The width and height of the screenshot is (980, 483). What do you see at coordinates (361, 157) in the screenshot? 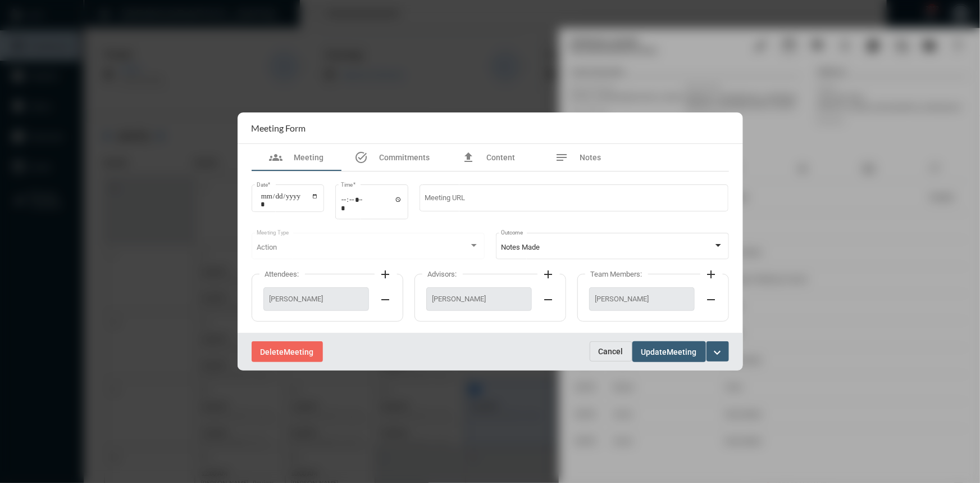
I see `mat-icon: task_alt` at bounding box center [361, 157].